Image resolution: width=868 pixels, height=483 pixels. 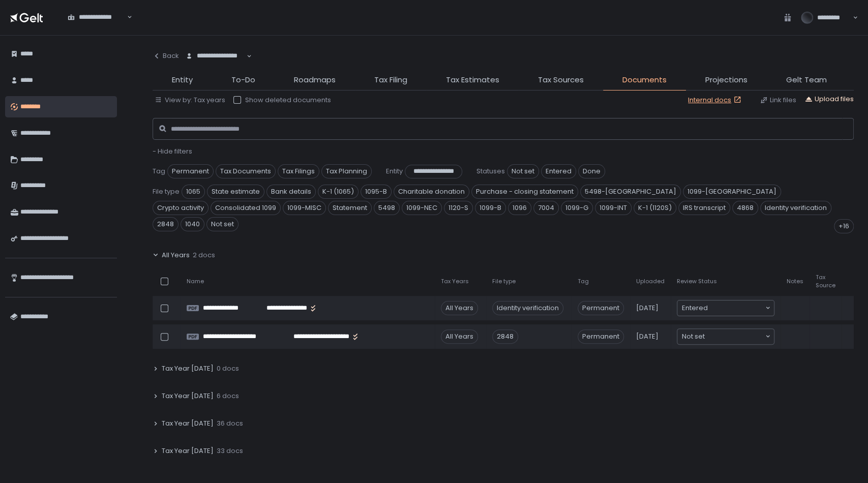 I want to click on span: 0 docs, so click(x=228, y=369).